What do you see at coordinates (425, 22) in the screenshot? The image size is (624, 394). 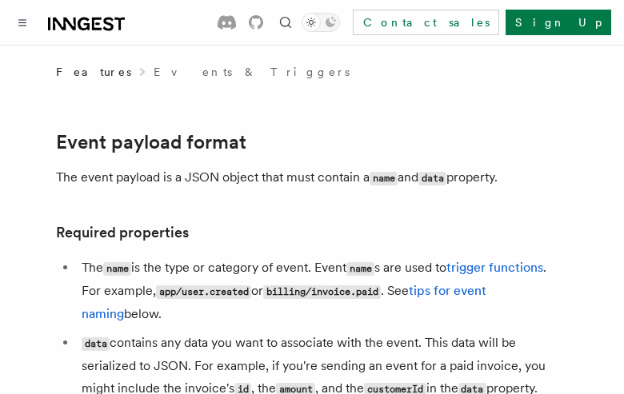 I see `a: Contact sales` at bounding box center [425, 22].